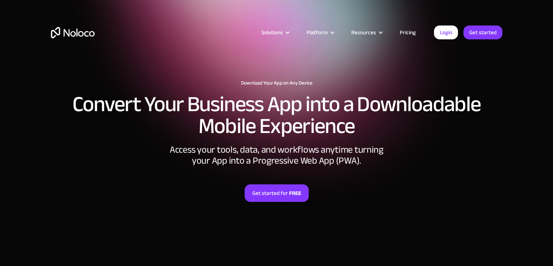  I want to click on a: Login, so click(446, 32).